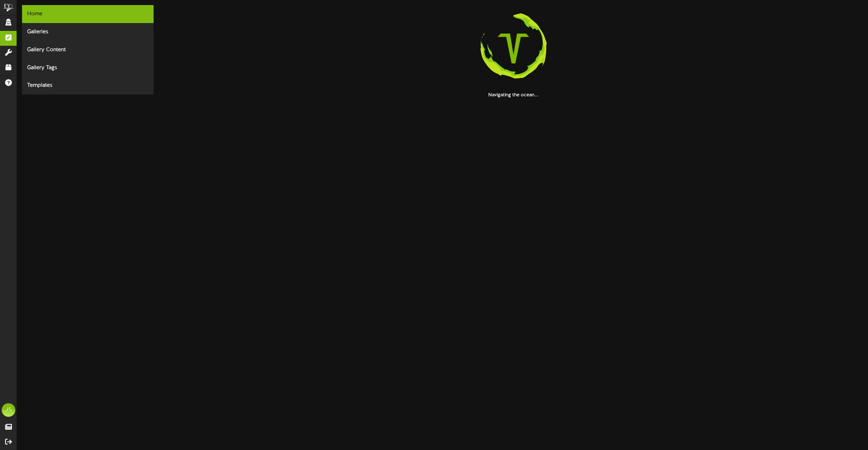 The width and height of the screenshot is (868, 450). I want to click on div: Gallery Tags, so click(88, 68).